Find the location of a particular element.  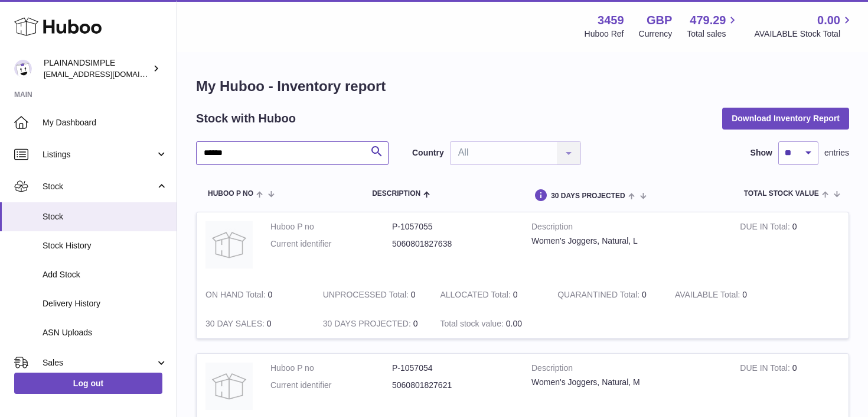

span: Listings is located at coordinates (99, 154).